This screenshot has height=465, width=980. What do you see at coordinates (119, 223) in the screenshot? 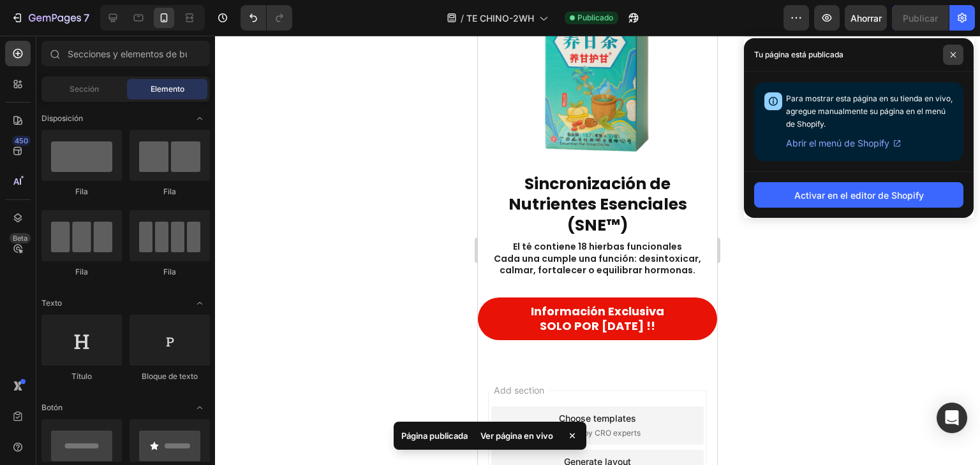
I see `p: El té contiene 18 hierbas funcionales Cada una cumple una función: desintoxicar, calmar, fortalec...` at bounding box center [119, 223].